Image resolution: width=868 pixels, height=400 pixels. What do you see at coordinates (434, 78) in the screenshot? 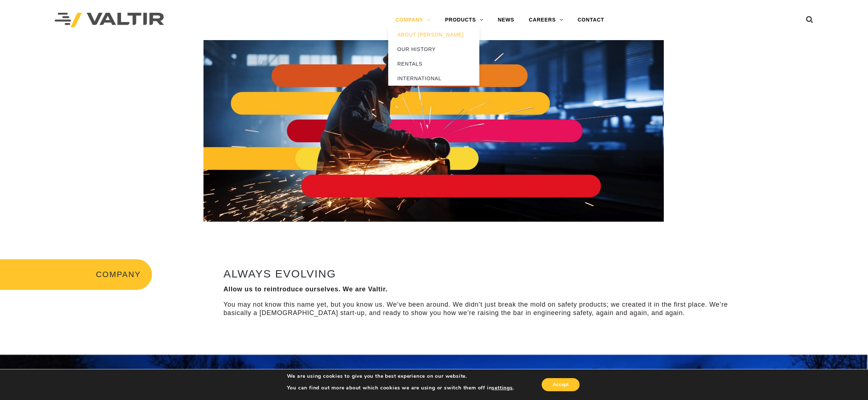
I see `a: INTERNATIONAL` at bounding box center [434, 78].